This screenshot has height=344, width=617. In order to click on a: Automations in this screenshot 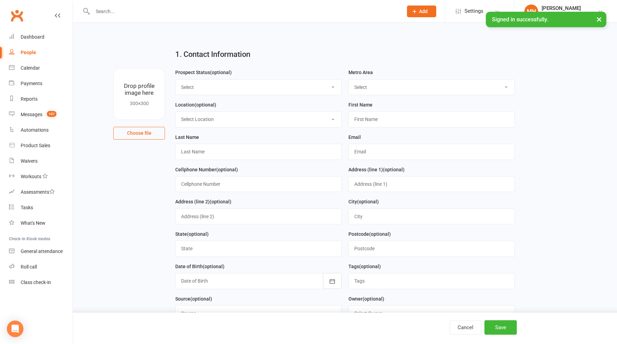, I will do `click(41, 130)`.